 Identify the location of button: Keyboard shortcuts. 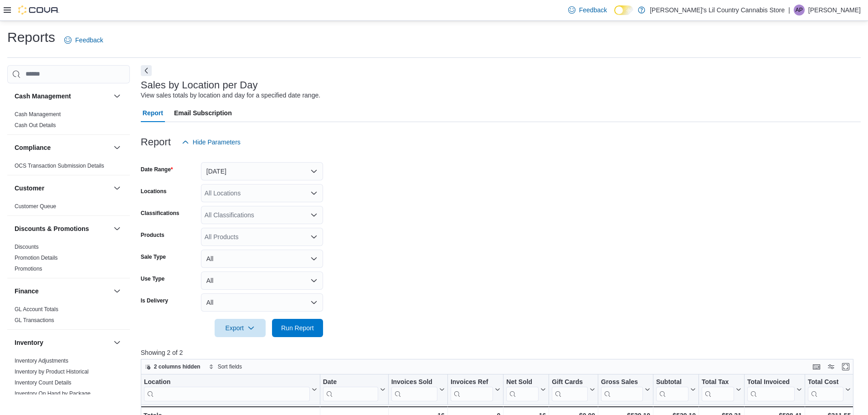
(816, 366).